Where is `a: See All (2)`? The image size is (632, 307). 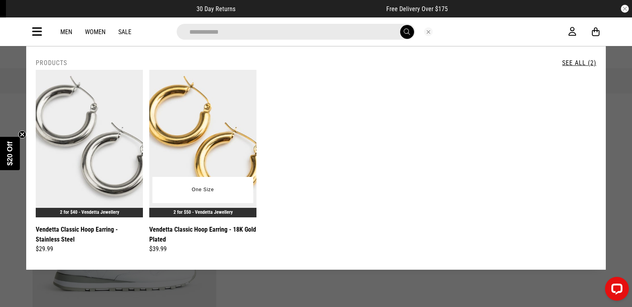 a: See All (2) is located at coordinates (579, 63).